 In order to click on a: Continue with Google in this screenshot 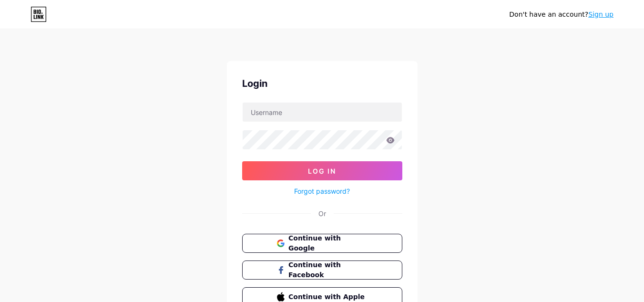, I will do `click(322, 243)`.